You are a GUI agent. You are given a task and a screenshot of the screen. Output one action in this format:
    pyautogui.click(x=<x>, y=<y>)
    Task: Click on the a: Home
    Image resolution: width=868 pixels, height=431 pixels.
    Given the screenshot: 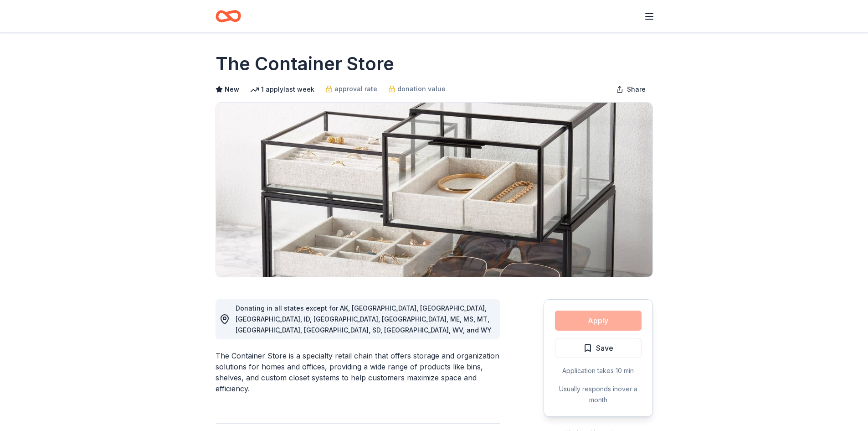 What is the action you would take?
    pyautogui.click(x=228, y=15)
    